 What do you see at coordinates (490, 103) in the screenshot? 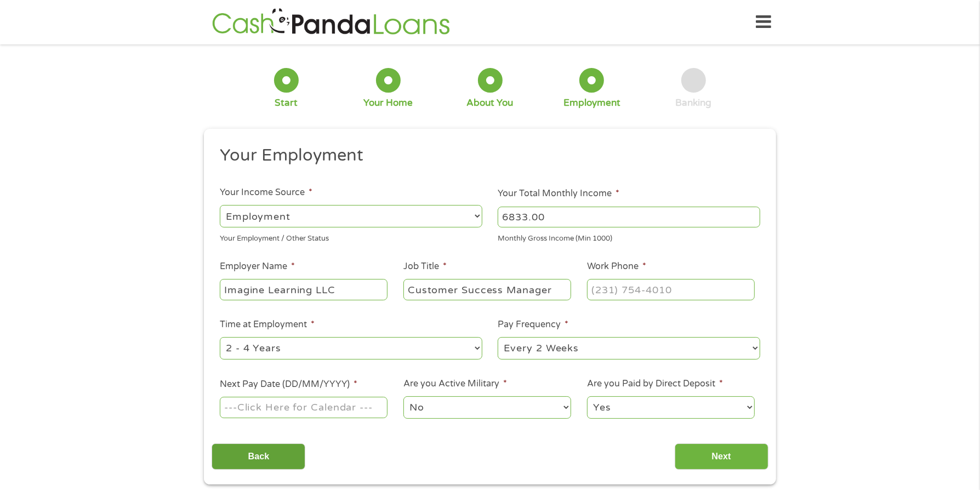
I see `div: About You` at bounding box center [490, 103].